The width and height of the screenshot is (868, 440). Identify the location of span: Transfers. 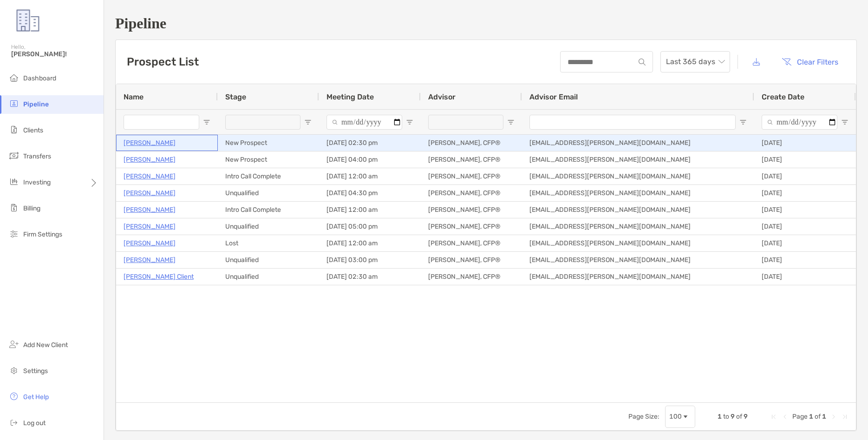
(37, 156).